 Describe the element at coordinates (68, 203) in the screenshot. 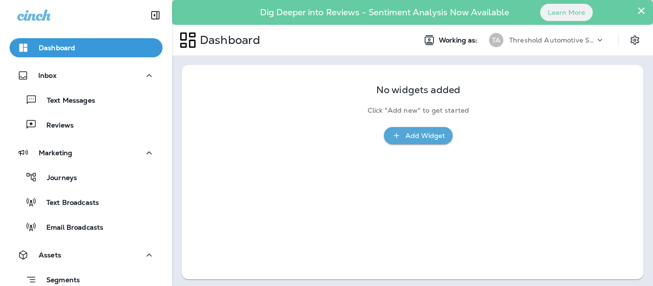

I see `p: Text Broadcasts` at that location.